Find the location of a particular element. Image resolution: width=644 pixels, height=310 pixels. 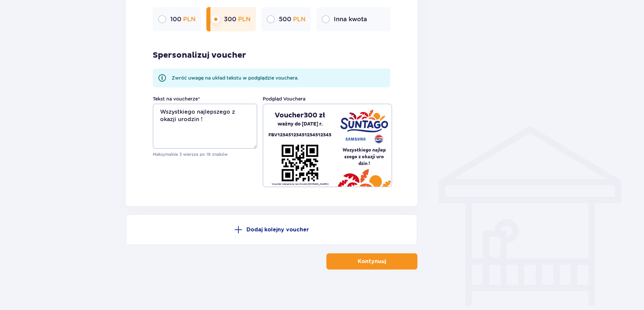

p: 300 is located at coordinates (237, 19).